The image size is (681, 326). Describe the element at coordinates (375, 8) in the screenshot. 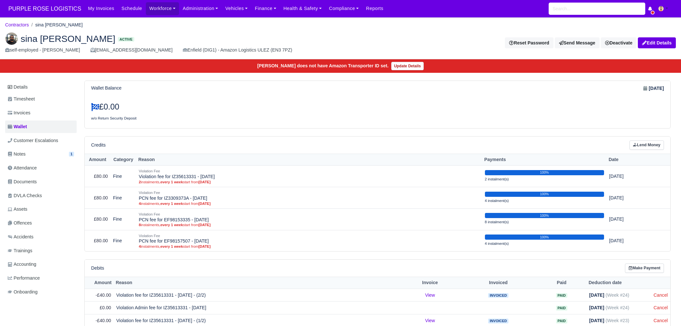

I see `a: Reports` at that location.